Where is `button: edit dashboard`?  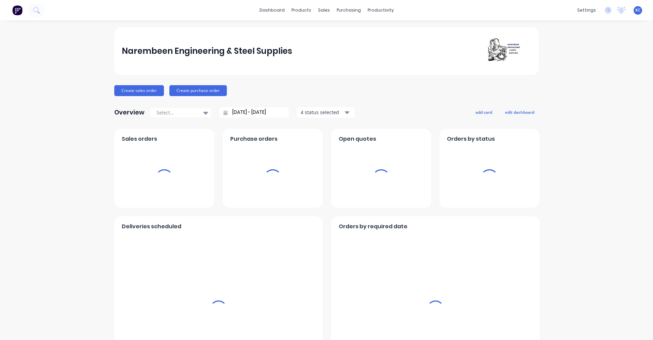
button: edit dashboard is located at coordinates (520, 112).